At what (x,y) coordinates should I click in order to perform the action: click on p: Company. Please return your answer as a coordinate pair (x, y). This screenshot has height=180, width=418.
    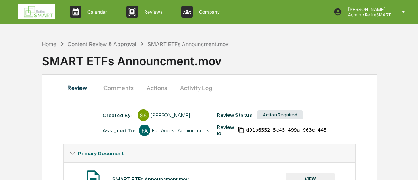
    Looking at the image, I should click on (208, 12).